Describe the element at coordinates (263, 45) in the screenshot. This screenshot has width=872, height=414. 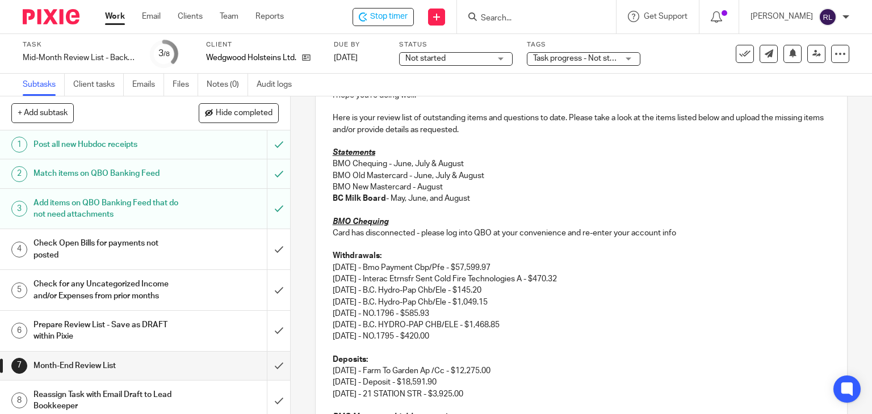
I see `label: Client` at that location.